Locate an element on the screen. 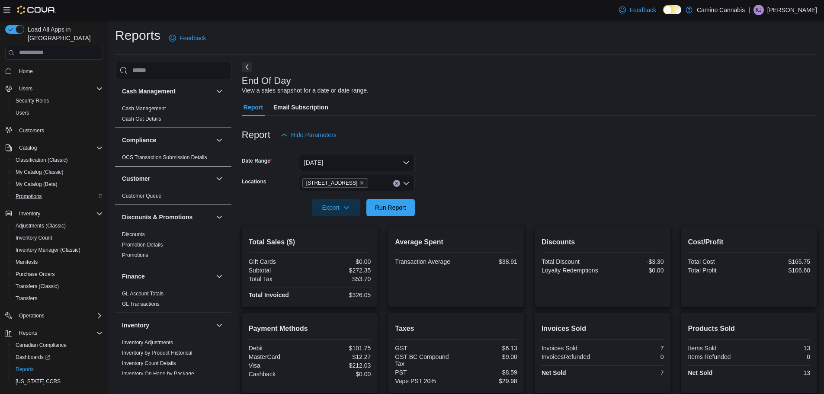 The image size is (824, 394). h3: Discounts & Promotions is located at coordinates (157, 217).